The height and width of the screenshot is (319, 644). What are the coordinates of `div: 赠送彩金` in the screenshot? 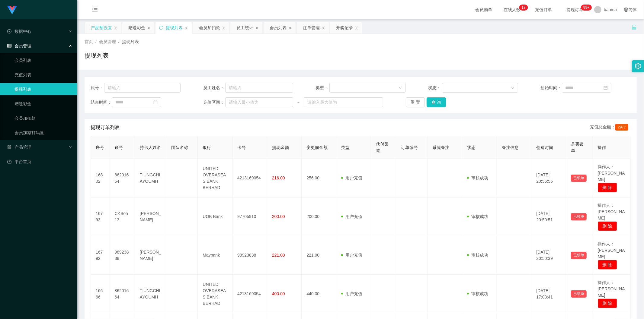 It's located at (137, 27).